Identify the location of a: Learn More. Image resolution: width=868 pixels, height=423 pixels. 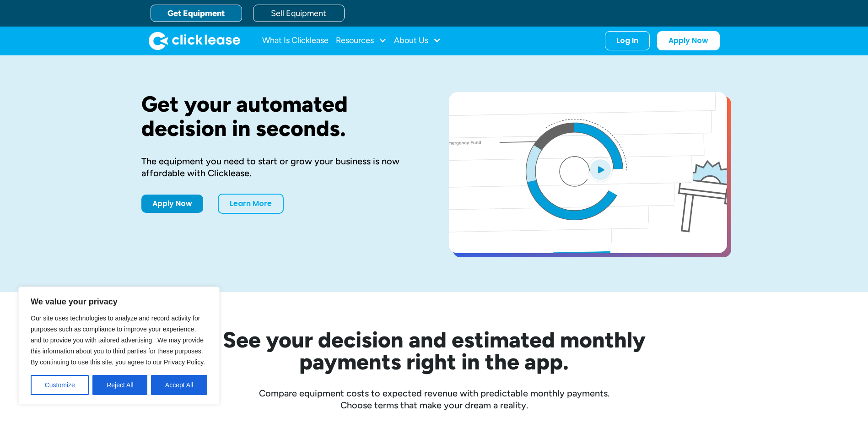
(251, 203).